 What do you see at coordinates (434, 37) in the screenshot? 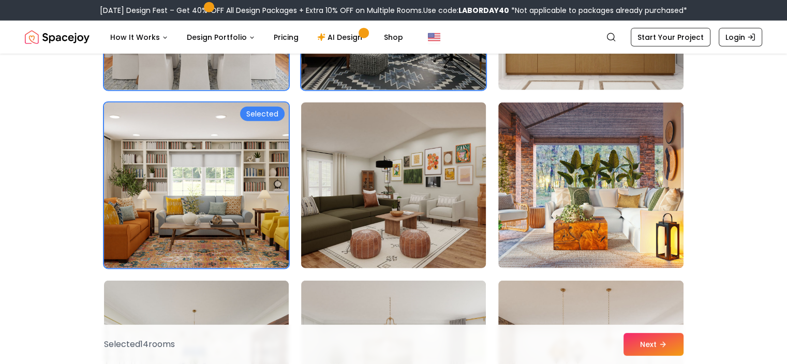
I see `img: United States` at bounding box center [434, 37].